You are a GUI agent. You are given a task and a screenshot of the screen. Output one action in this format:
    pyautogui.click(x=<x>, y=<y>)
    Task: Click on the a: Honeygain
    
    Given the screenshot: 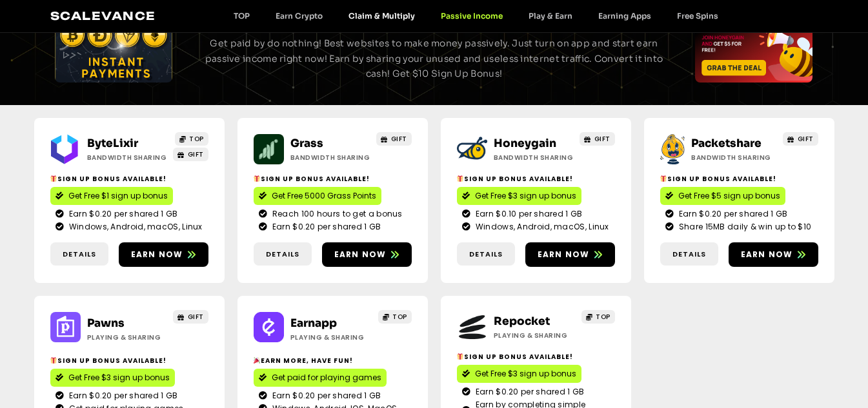 What is the action you would take?
    pyautogui.click(x=525, y=143)
    